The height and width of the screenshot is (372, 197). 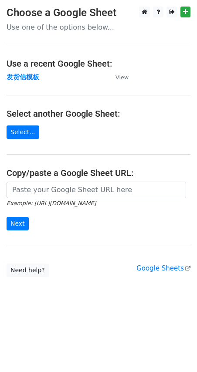 What do you see at coordinates (17, 223) in the screenshot?
I see `input: Next` at bounding box center [17, 223].